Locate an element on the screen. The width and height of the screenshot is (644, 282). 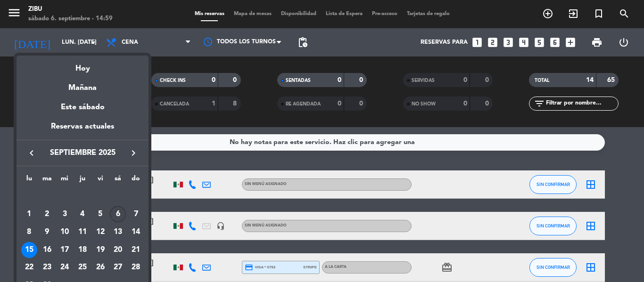
td: 13 de septiembre de 2025 is located at coordinates (119, 232).